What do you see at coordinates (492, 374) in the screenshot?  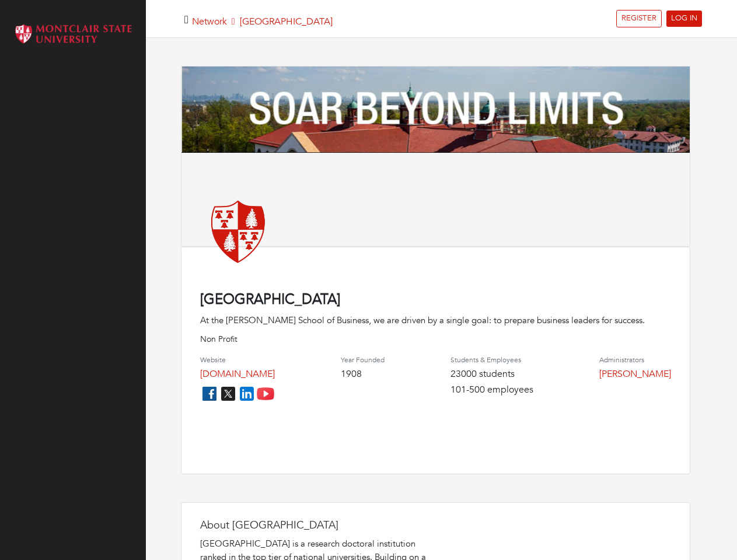 I see `h4: 23000 students` at bounding box center [492, 374].